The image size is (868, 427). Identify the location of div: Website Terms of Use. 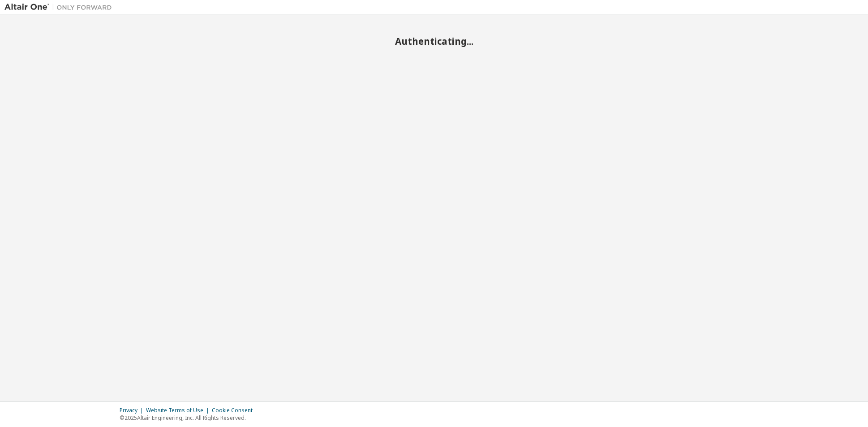
(179, 410).